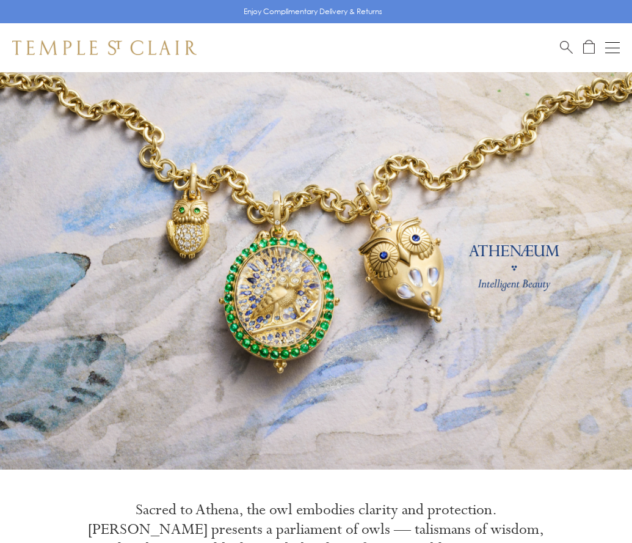 The image size is (632, 543). I want to click on a: Search, so click(566, 47).